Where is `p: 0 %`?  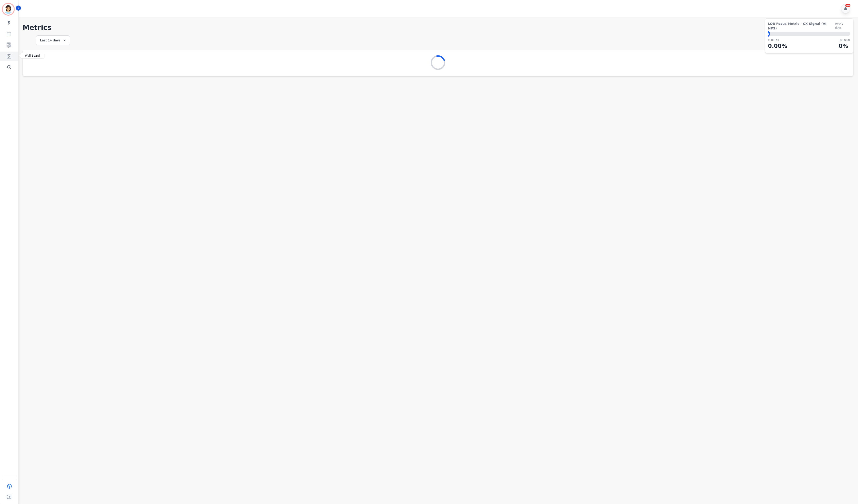 p: 0 % is located at coordinates (845, 46).